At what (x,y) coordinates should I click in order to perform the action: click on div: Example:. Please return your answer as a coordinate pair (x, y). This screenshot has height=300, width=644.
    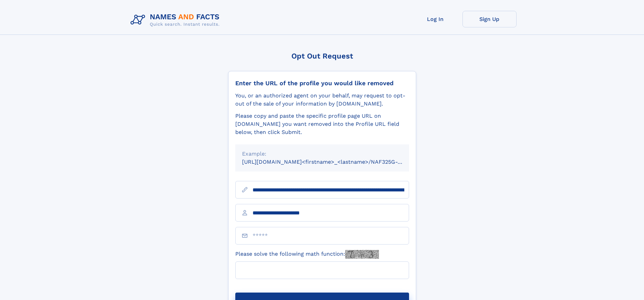
    Looking at the image, I should click on (322, 154).